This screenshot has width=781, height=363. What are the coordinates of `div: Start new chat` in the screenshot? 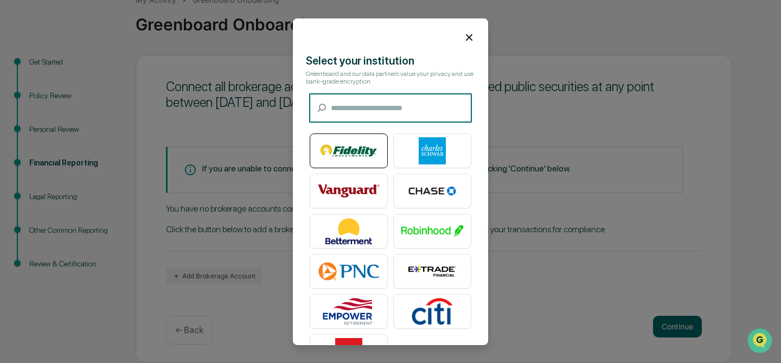 It's located at (107, 88).